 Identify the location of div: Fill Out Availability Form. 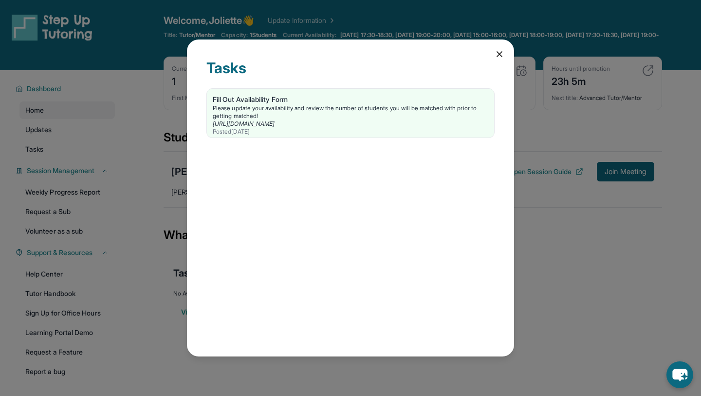
(351, 99).